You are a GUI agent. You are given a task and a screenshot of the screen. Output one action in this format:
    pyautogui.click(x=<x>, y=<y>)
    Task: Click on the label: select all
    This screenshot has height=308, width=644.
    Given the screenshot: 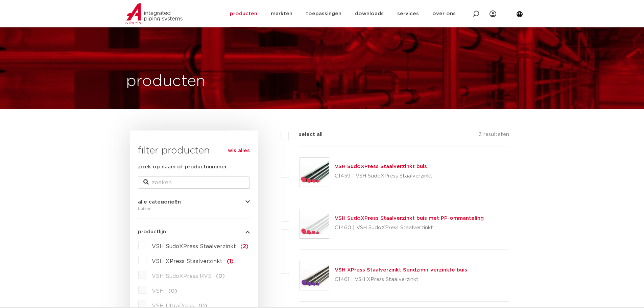 What is the action you would take?
    pyautogui.click(x=306, y=135)
    